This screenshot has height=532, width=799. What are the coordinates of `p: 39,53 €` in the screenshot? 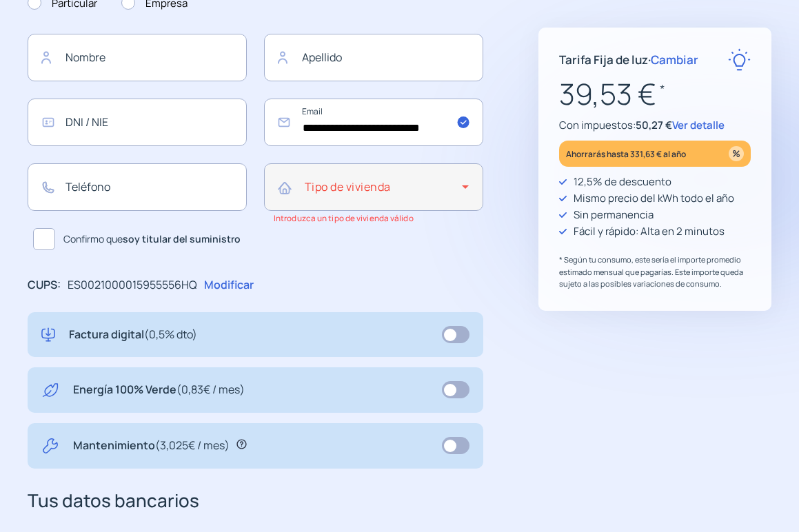 It's located at (654, 94).